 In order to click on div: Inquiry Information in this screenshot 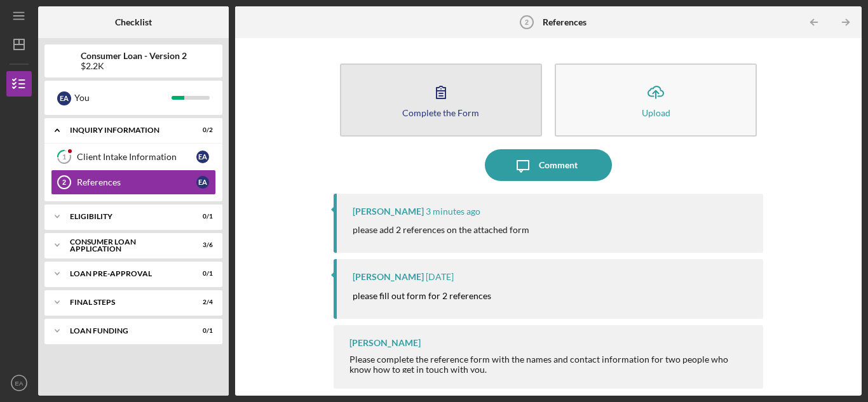, I will do `click(125, 131)`.